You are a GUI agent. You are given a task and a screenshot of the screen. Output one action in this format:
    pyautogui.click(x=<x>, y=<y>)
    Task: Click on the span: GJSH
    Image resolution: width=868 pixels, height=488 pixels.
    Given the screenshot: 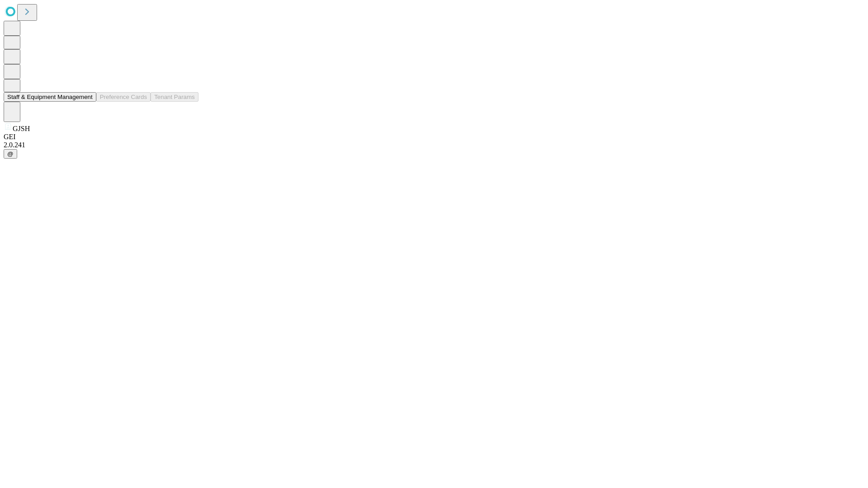 What is the action you would take?
    pyautogui.click(x=21, y=128)
    